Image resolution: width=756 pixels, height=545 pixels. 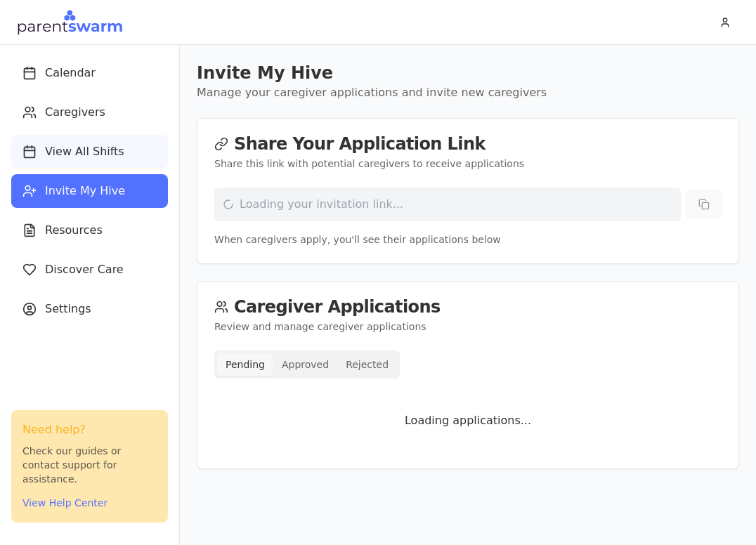 I want to click on button: Pending, so click(x=246, y=365).